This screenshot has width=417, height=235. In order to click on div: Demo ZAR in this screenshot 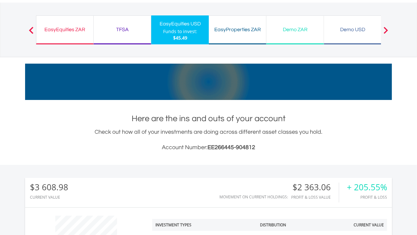, I will do `click(295, 30)`.